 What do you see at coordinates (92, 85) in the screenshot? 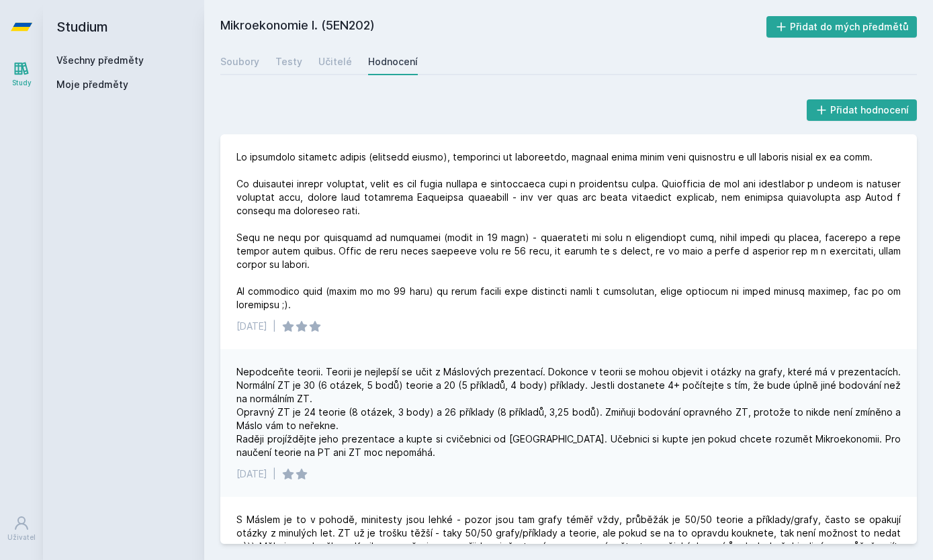
I see `span: Moje předměty` at bounding box center [92, 85].